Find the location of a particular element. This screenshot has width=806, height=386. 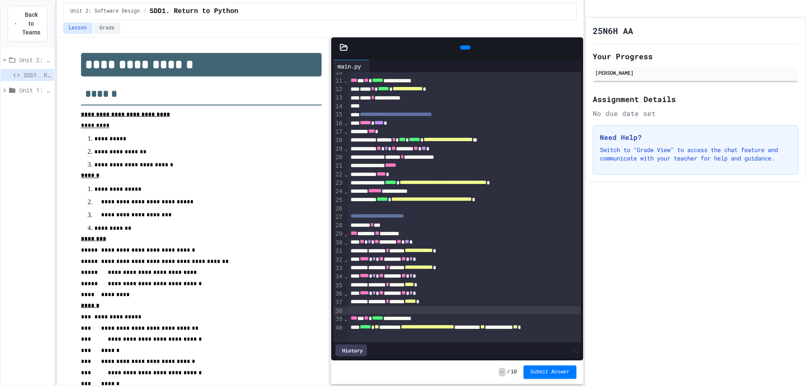

div: 38 is located at coordinates (338, 311).